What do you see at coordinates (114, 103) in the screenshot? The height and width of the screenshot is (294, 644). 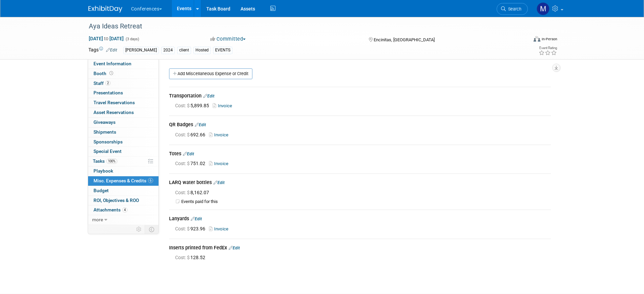 I see `span: Travel Reservations` at bounding box center [114, 103].